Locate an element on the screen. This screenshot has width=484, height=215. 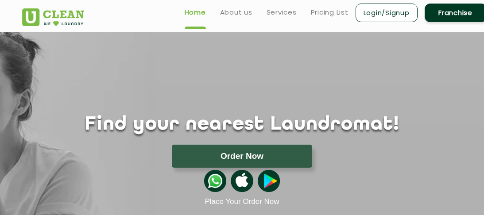
img: apple-icon.png is located at coordinates (242, 181).